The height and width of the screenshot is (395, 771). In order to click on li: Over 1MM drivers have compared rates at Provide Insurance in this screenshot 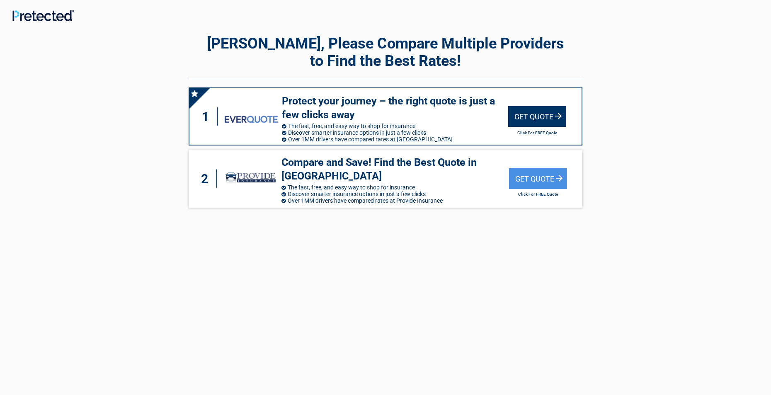, I will do `click(395, 201)`.